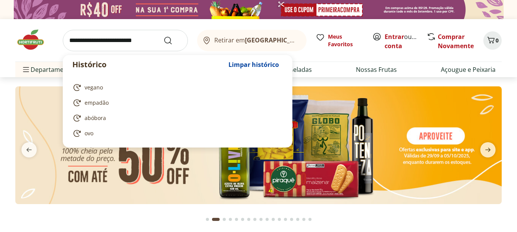  What do you see at coordinates (255, 220) in the screenshot?
I see `button: Go to page 8 from fs-carousel` at bounding box center [255, 220].